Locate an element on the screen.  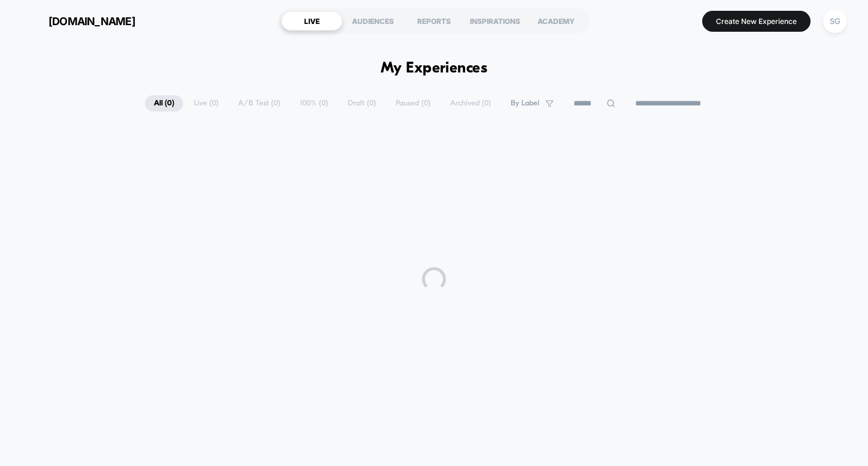
span: All ( 0 ) is located at coordinates (164, 103).